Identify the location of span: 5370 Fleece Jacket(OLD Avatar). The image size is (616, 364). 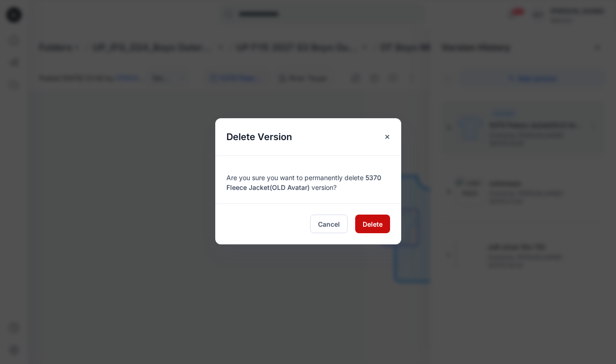
(303, 182).